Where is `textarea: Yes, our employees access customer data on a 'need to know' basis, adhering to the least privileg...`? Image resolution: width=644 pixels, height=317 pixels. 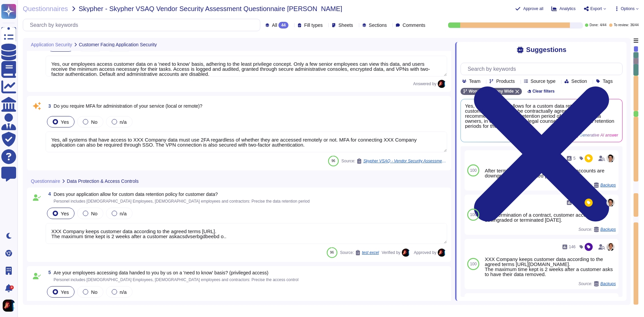 textarea: Yes, our employees access customer data on a 'need to know' basis, adhering to the least privileg... is located at coordinates (246, 66).